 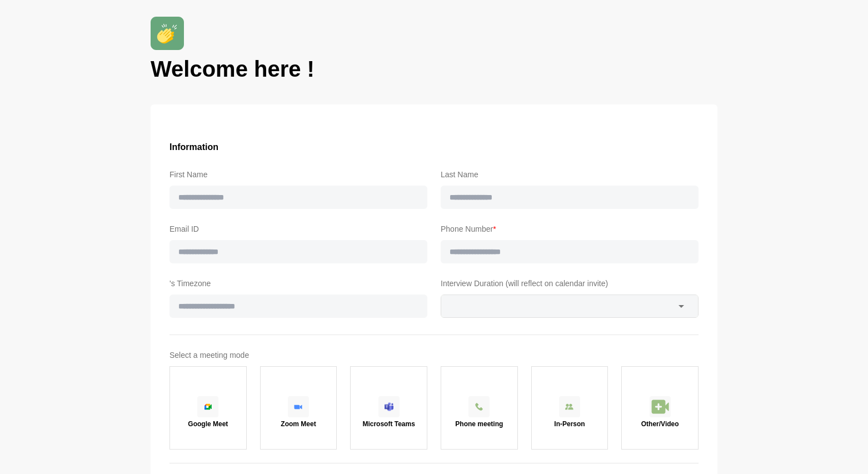 I want to click on p: Phone meeting, so click(x=479, y=424).